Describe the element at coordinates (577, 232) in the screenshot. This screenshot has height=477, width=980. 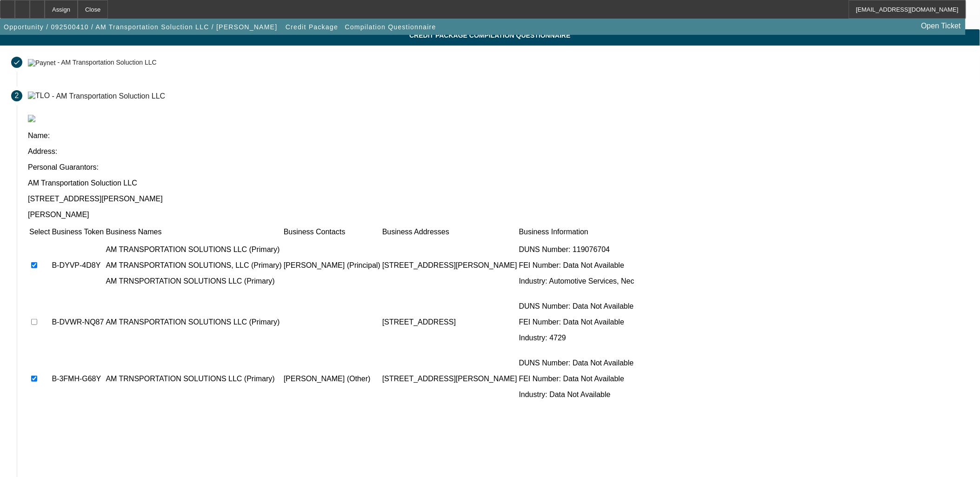
I see `td: Business Information` at that location.